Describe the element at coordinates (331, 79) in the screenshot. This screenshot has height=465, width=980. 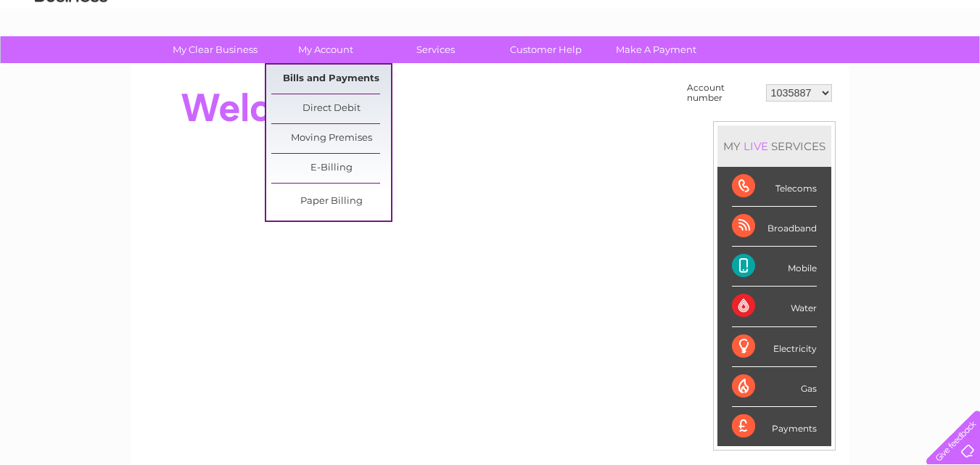
I see `a: Bills and Payments` at that location.